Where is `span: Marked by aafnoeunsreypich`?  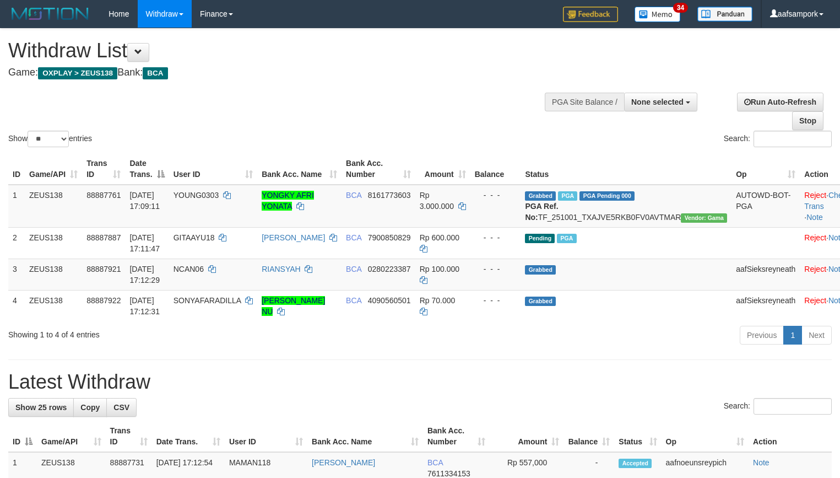
span: Marked by aafnoeunsreypich is located at coordinates (568, 196).